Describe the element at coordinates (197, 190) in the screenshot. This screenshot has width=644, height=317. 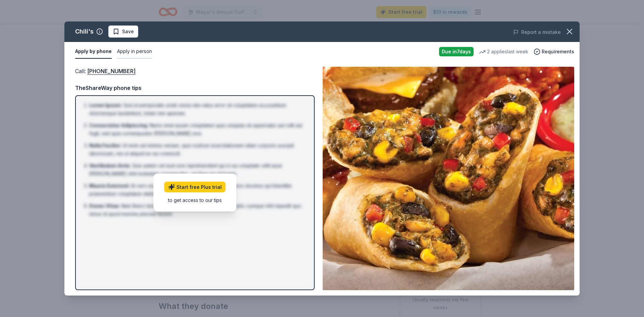
I see `li: At vero eos et accusamus et iusto odio dignissimos ducimus qui blanditiis praesentium voluptatum ...` at that location.